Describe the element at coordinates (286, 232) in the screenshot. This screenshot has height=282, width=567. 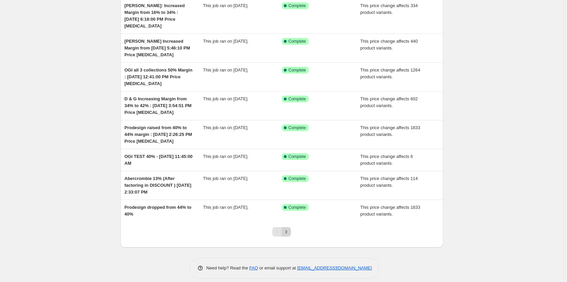
I see `button: Next` at that location.